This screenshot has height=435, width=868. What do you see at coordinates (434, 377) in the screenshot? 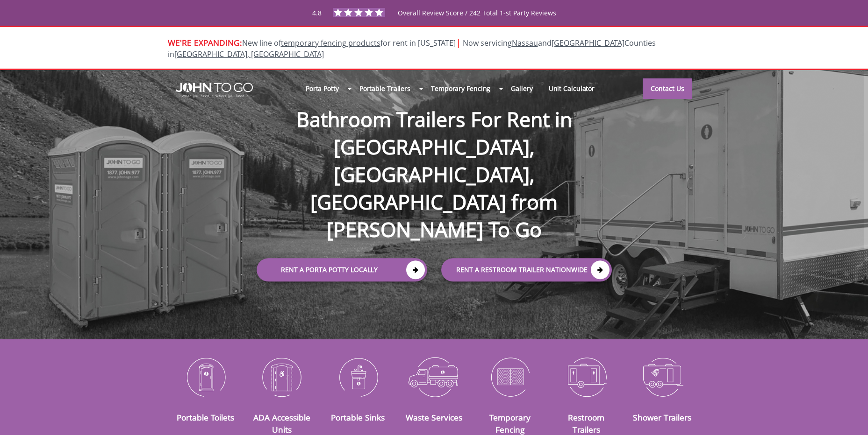
I see `img: Waste-Services-icon_N.png` at bounding box center [434, 377].